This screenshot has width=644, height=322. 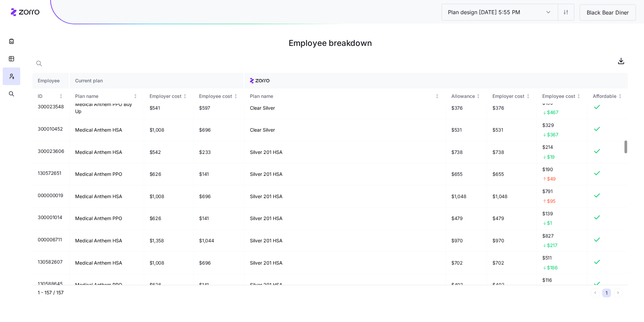 I want to click on th: Employee, so click(x=51, y=80).